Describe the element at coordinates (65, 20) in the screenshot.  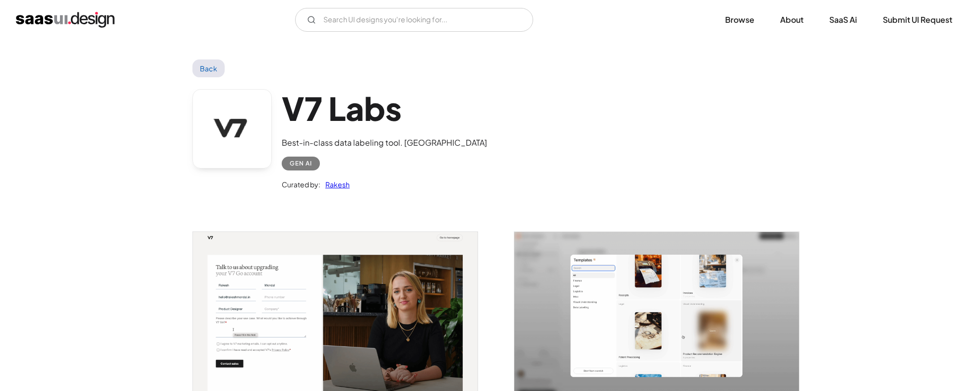
I see `a: home` at that location.